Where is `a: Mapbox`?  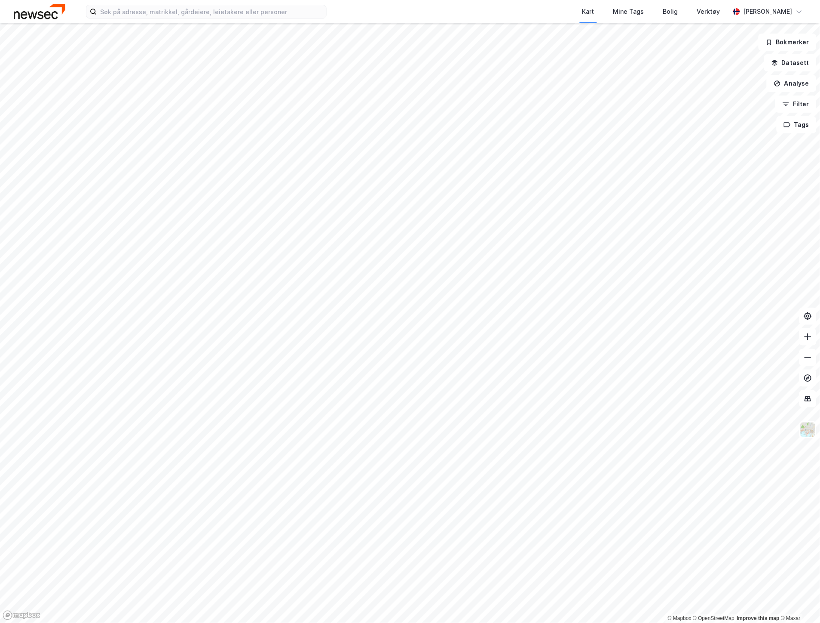
a: Mapbox is located at coordinates (680, 618).